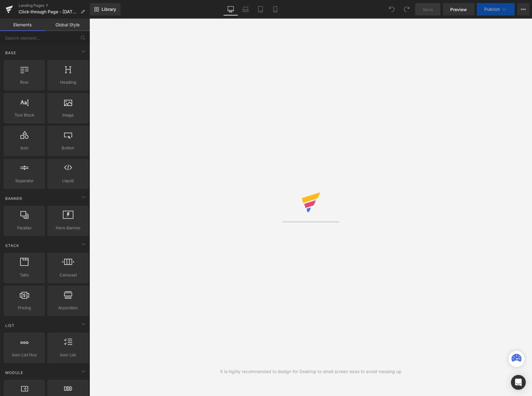  I want to click on a: New Library, so click(105, 9).